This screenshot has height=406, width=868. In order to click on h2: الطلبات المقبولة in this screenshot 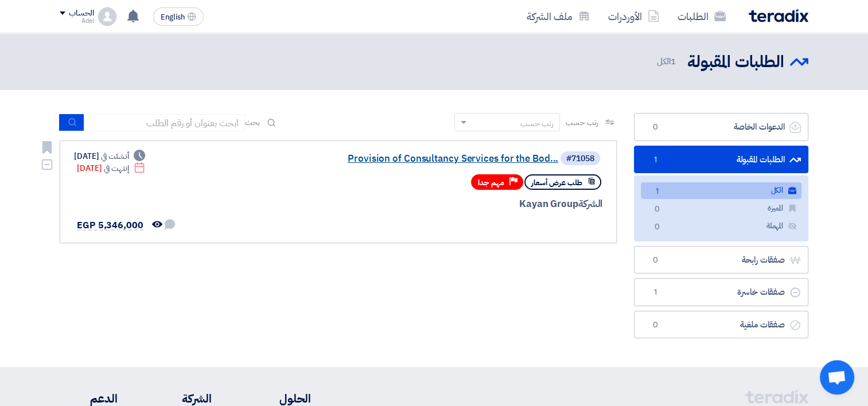, I will do `click(735, 62)`.